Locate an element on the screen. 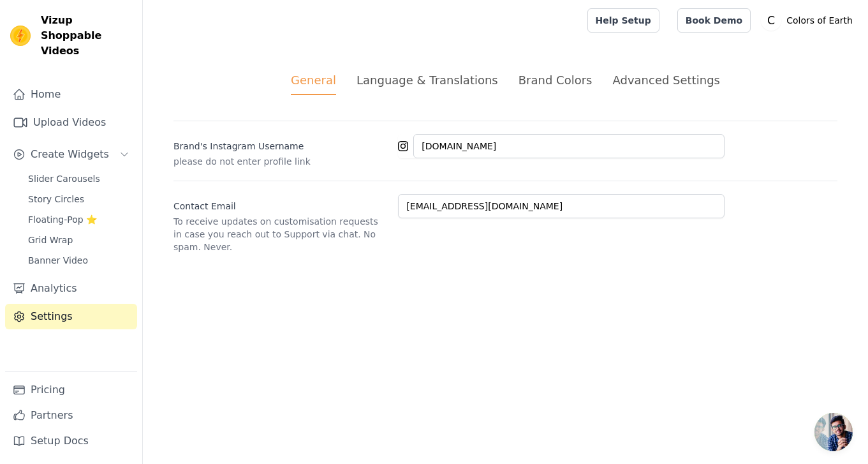 This screenshot has width=868, height=464. a: Home is located at coordinates (71, 94).